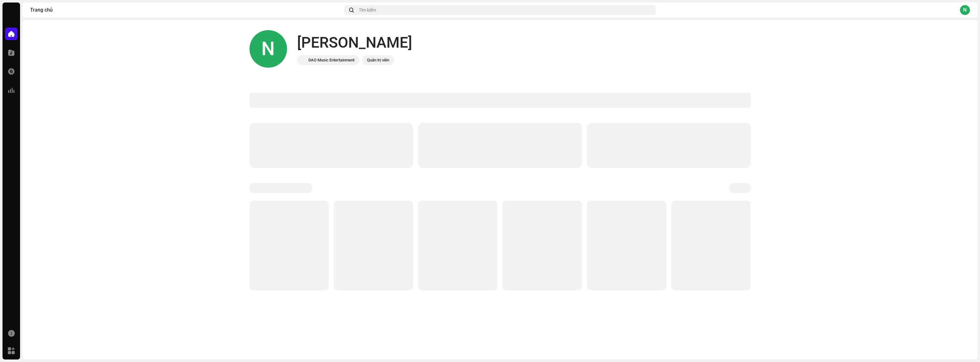 The height and width of the screenshot is (362, 980). Describe the element at coordinates (302, 60) in the screenshot. I see `img: 76e35660-c1c7-4f61-ac9e-76e2af66a330` at that location.